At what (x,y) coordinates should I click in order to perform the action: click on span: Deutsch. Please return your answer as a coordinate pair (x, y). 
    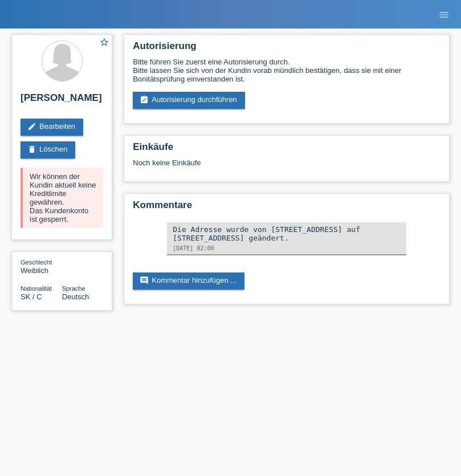
    Looking at the image, I should click on (76, 296).